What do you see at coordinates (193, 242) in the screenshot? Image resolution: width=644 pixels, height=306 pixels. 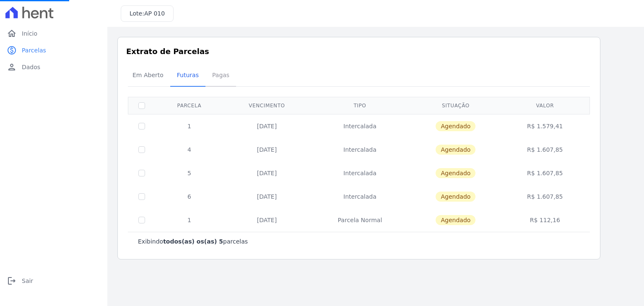 I see `b: todos(as) os(as) 5` at bounding box center [193, 242].